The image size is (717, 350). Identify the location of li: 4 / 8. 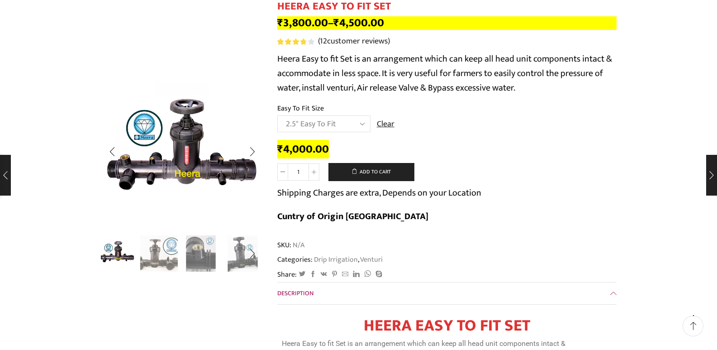
(243, 253).